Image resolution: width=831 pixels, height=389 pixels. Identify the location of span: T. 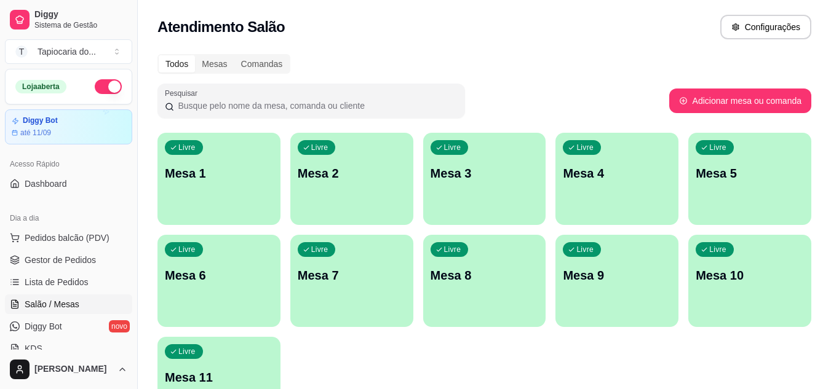
(22, 52).